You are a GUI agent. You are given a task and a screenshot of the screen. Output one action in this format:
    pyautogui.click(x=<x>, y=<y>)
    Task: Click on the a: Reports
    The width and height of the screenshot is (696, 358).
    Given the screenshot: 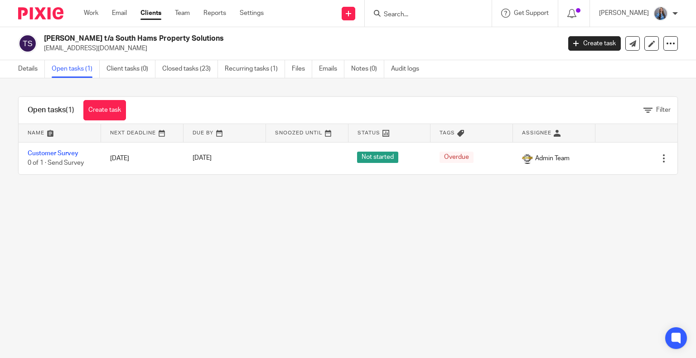 What is the action you would take?
    pyautogui.click(x=215, y=13)
    